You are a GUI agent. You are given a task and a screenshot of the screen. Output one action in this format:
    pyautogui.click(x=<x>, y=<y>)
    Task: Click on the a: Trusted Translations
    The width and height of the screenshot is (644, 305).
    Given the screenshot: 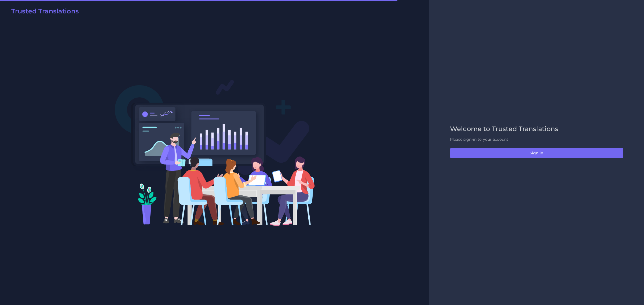 What is the action you would take?
    pyautogui.click(x=43, y=12)
    